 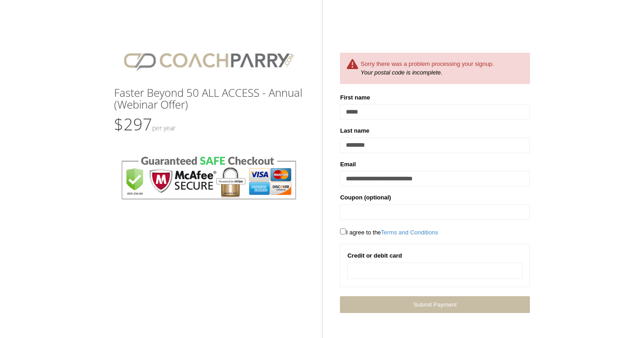 What do you see at coordinates (427, 64) in the screenshot?
I see `span: Sorry there was a problem processing your signup.` at bounding box center [427, 64].